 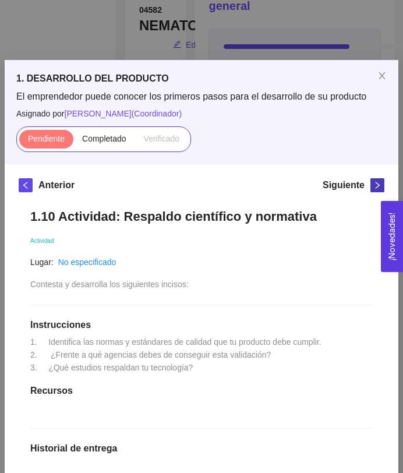 What do you see at coordinates (46, 139) in the screenshot?
I see `span: Pendiente` at bounding box center [46, 139].